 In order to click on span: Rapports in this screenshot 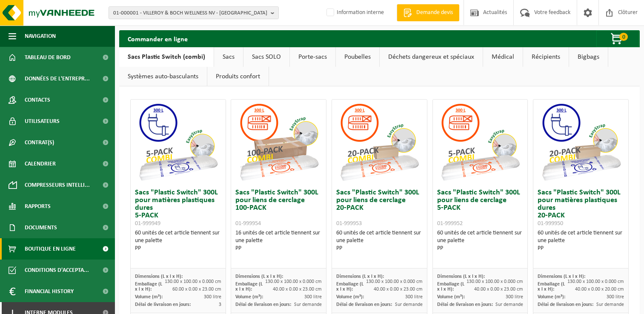, I will do `click(38, 206)`.